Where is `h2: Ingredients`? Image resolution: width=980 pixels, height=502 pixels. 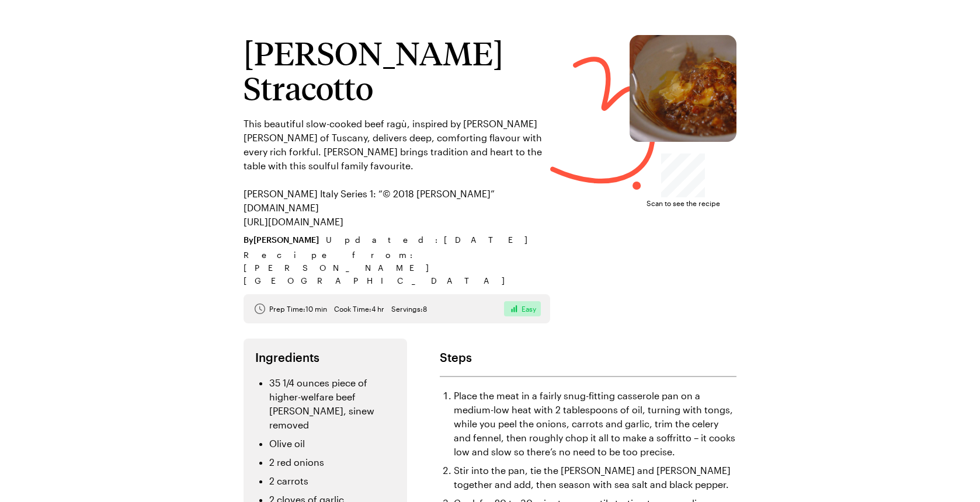 h2: Ingredients is located at coordinates (326, 357).